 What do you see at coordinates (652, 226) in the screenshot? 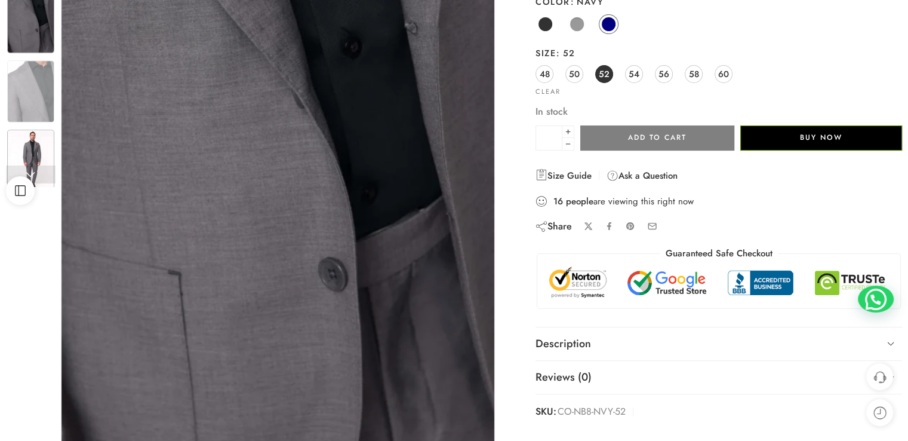
I see `a: Email to your friends` at bounding box center [652, 226].